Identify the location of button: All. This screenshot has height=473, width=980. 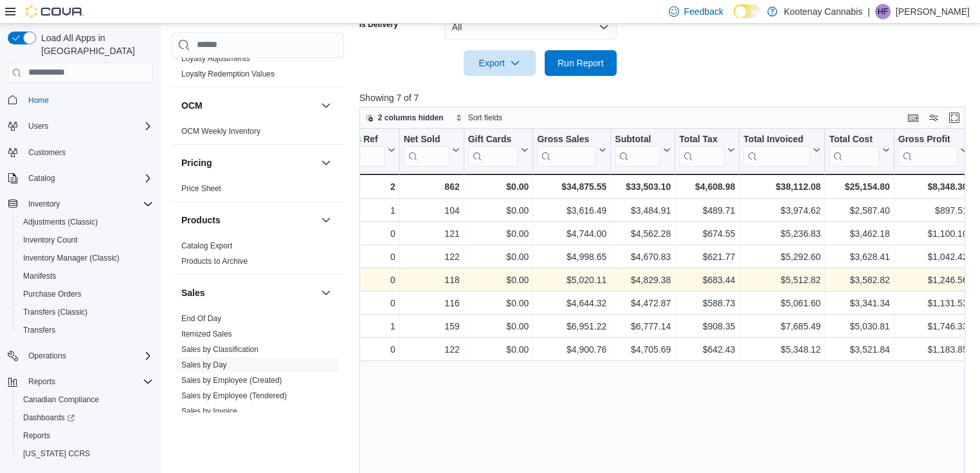
(530, 27).